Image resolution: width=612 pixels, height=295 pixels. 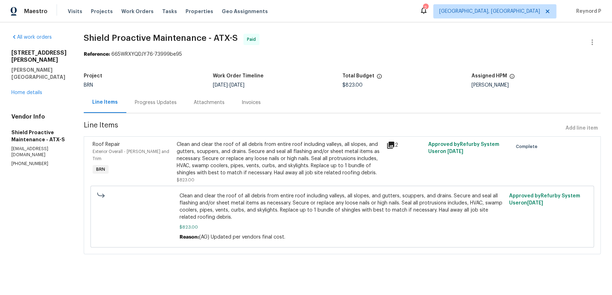 What do you see at coordinates (27, 93) in the screenshot?
I see `a: Home details` at bounding box center [27, 93].